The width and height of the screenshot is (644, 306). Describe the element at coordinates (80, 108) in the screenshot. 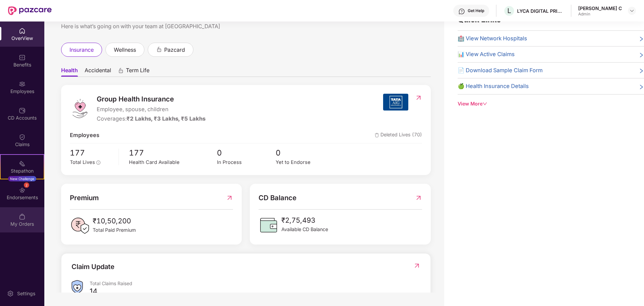

I see `img: logo` at that location.